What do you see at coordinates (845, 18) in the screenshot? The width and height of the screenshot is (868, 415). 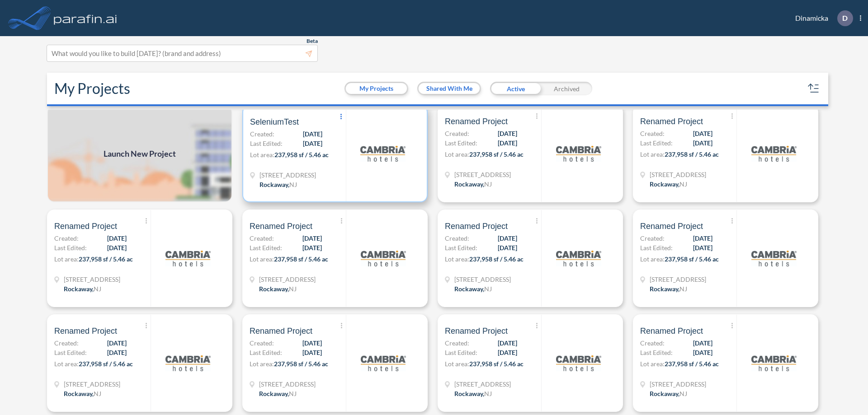 I see `p: D` at bounding box center [845, 18].